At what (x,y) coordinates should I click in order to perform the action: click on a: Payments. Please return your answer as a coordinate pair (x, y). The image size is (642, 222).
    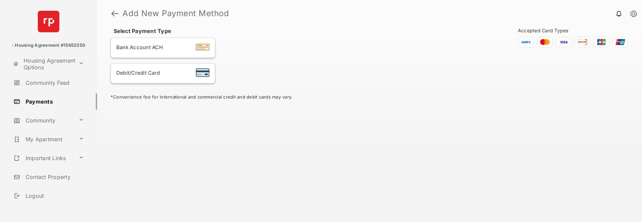
    Looking at the image, I should click on (54, 102).